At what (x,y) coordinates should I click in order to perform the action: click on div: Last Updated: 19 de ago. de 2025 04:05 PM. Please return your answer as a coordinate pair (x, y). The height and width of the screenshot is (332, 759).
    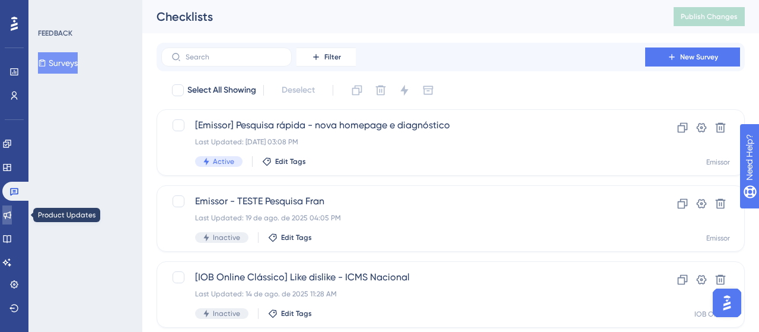
    Looking at the image, I should click on (403, 218).